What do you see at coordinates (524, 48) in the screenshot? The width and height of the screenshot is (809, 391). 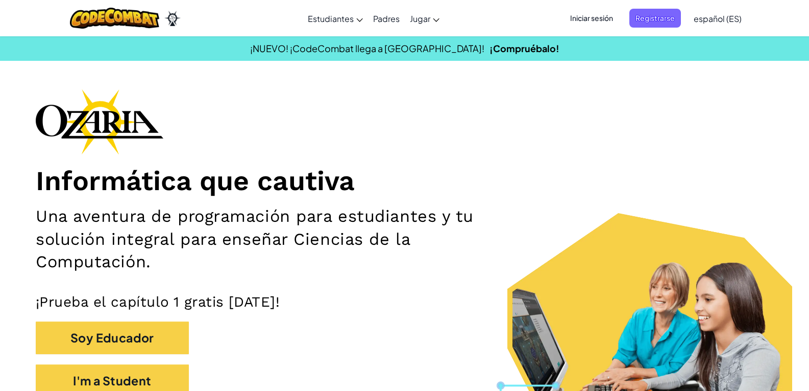 I see `a: ¡Compruébalo!` at bounding box center [524, 48].